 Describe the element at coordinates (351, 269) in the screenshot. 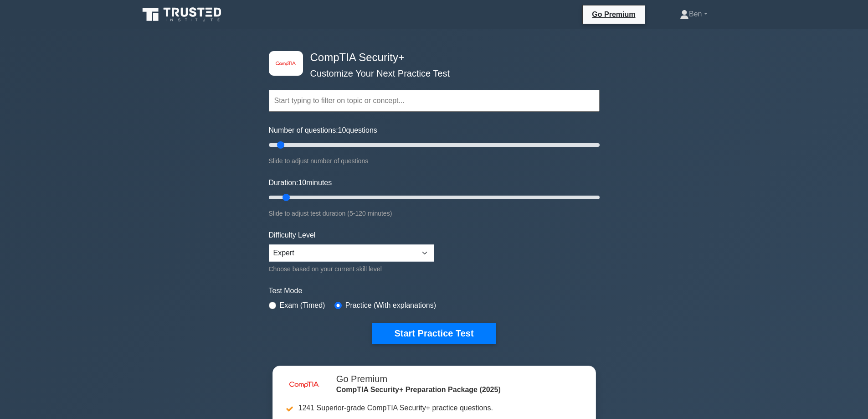

I see `div: Choose based on your current skill level` at that location.